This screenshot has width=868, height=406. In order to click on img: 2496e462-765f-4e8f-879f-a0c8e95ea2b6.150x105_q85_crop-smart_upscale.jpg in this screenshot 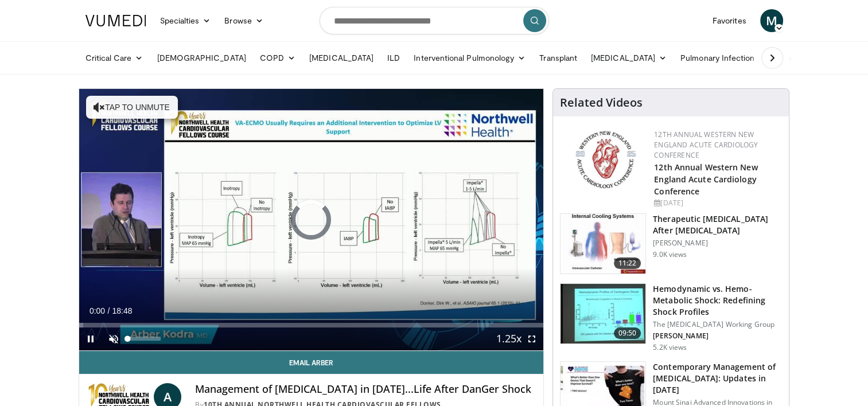, I will do `click(603, 313)`.